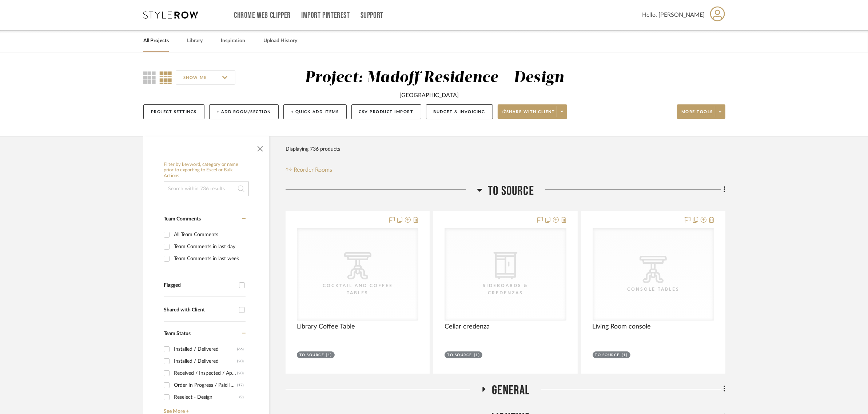 The height and width of the screenshot is (414, 868). What do you see at coordinates (262, 15) in the screenshot?
I see `a: Chrome Web Clipper` at bounding box center [262, 15].